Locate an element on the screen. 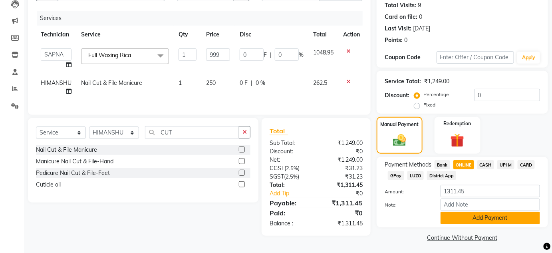 This screenshot has width=552, height=253. div: Card on file: is located at coordinates (401, 17).